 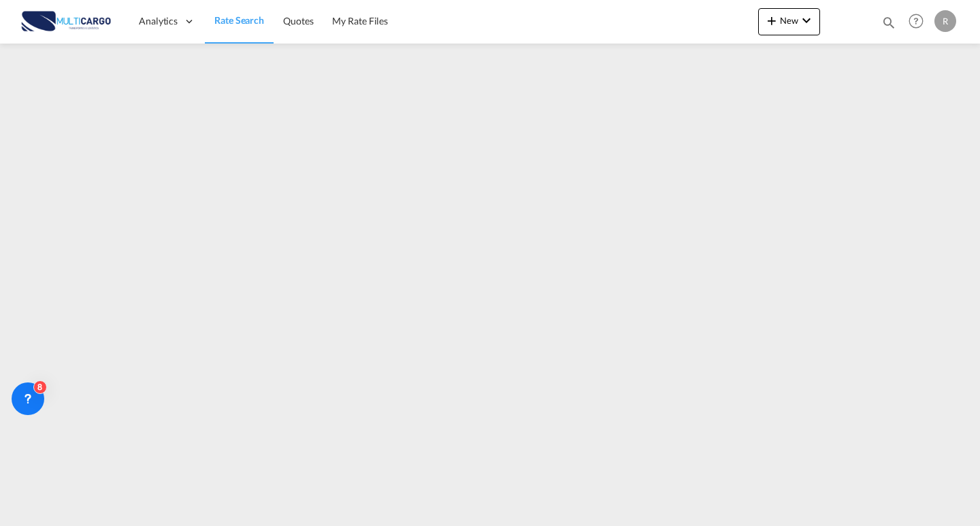 What do you see at coordinates (239, 20) in the screenshot?
I see `span: Rate Search` at bounding box center [239, 20].